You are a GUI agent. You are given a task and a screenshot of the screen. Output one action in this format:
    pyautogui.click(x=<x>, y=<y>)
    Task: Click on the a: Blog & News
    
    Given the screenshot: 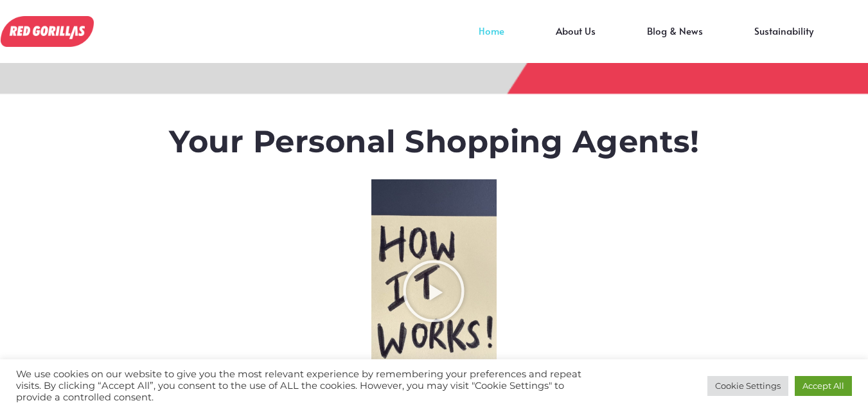 What is the action you would take?
    pyautogui.click(x=674, y=40)
    